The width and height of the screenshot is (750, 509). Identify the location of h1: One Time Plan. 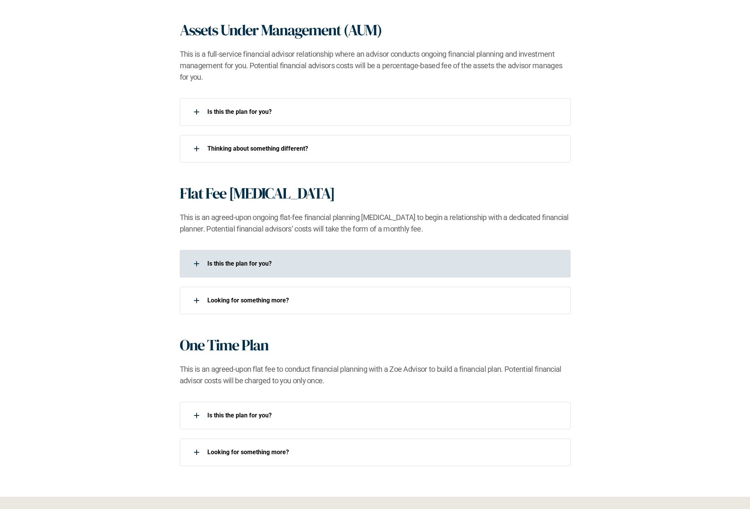
(224, 345).